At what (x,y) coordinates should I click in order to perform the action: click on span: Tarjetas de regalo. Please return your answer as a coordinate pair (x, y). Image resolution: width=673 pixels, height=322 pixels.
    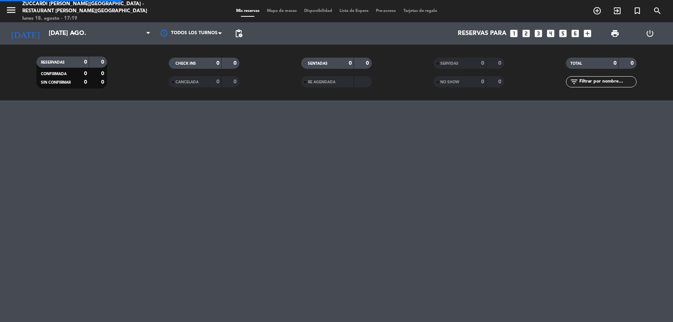
    Looking at the image, I should click on (420, 11).